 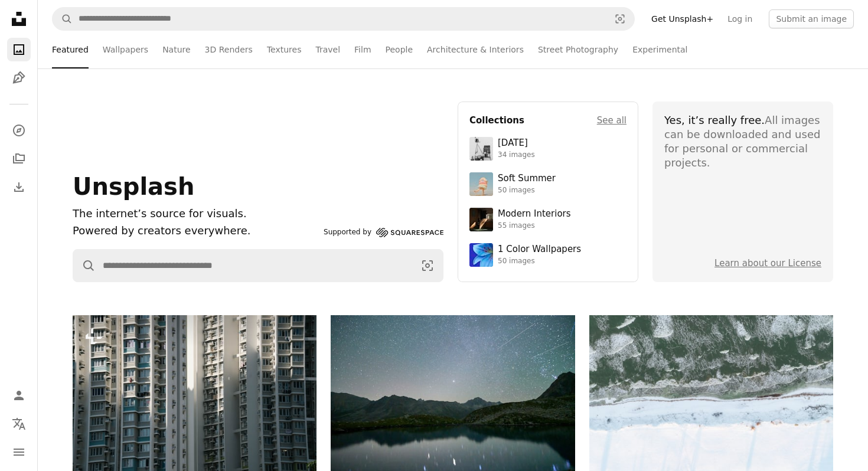 I want to click on a: Tall apartment buildings with many windows and balconies., so click(x=194, y=394).